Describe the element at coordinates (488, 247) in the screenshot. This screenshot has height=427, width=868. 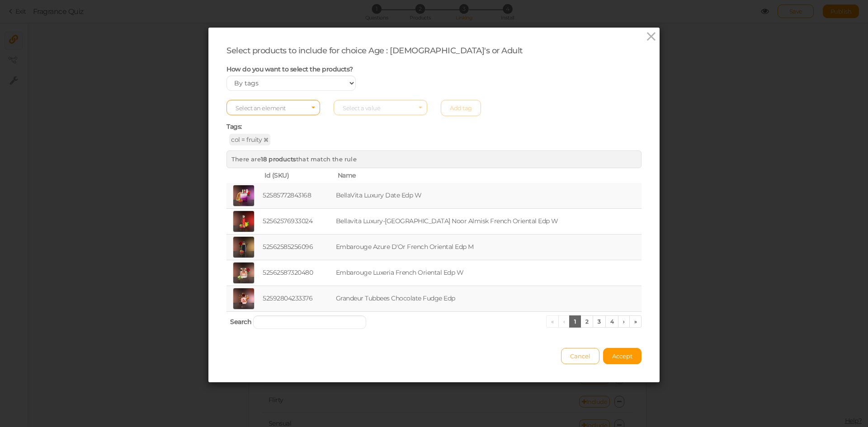
I see `td: Embarouge Azure D'Or French Oriental Edp M` at that location.